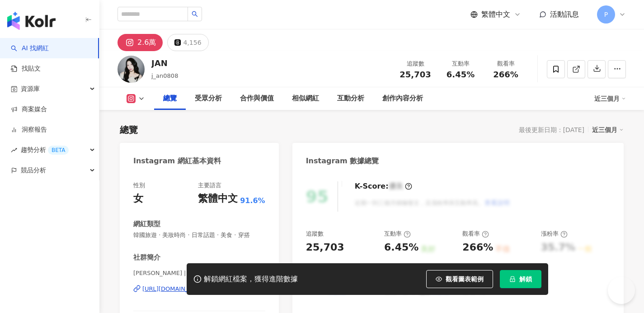 The image size is (644, 313). What do you see at coordinates (460, 279) in the screenshot?
I see `button: 觀看圖表範例` at bounding box center [460, 279].